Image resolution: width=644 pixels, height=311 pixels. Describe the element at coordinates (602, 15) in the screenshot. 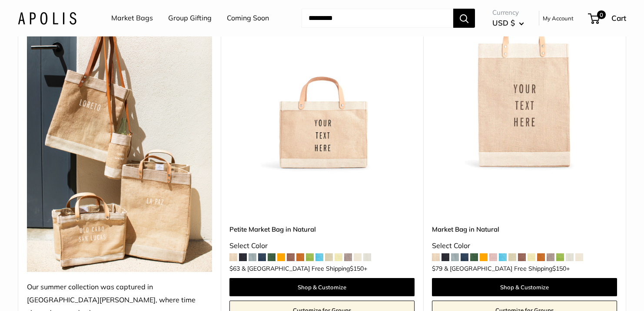

I see `span: 0` at that location.